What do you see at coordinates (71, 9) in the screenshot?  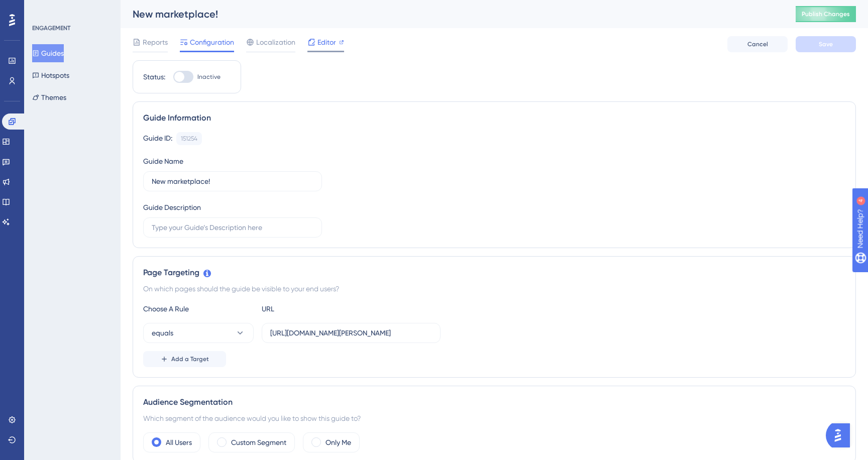 I see `div: 4` at bounding box center [71, 9].